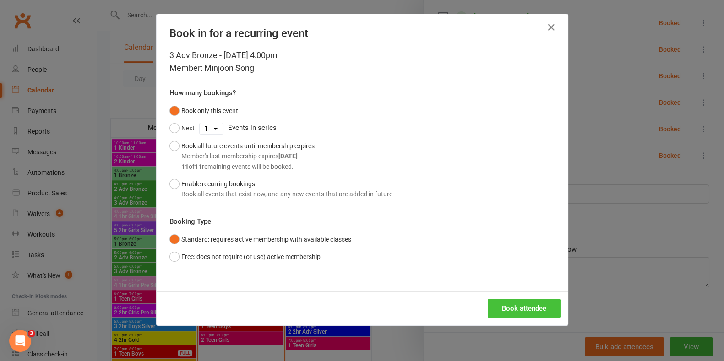 Image resolution: width=724 pixels, height=361 pixels. Describe the element at coordinates (245, 257) in the screenshot. I see `button: Free: does not require (or use) active membership` at that location.